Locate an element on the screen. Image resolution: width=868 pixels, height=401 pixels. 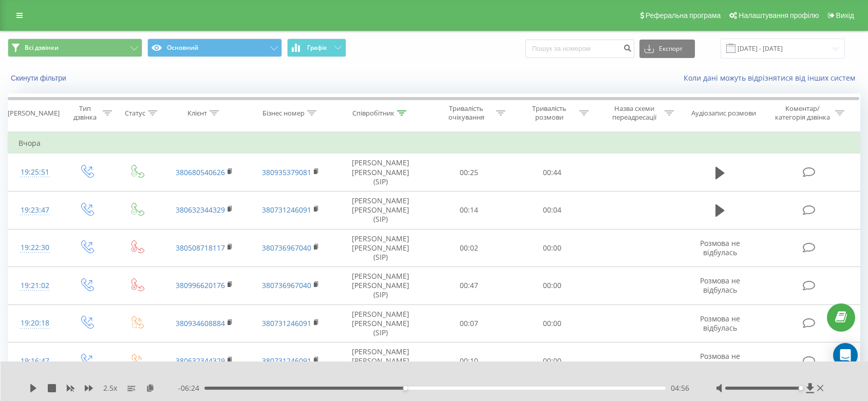
td: 00:02 is located at coordinates (469, 248).